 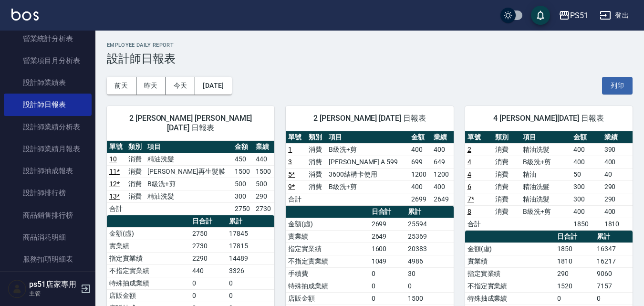 What do you see at coordinates (574, 16) in the screenshot?
I see `button: PS51` at bounding box center [574, 16].